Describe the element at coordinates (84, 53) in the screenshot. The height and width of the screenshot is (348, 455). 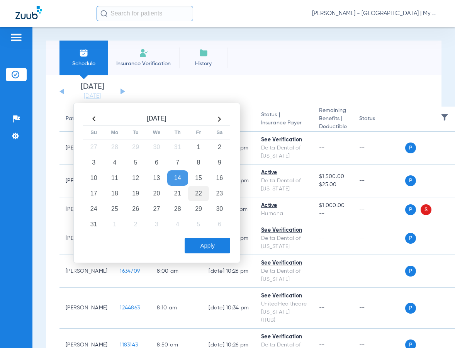
I see `img: Schedule` at that location.